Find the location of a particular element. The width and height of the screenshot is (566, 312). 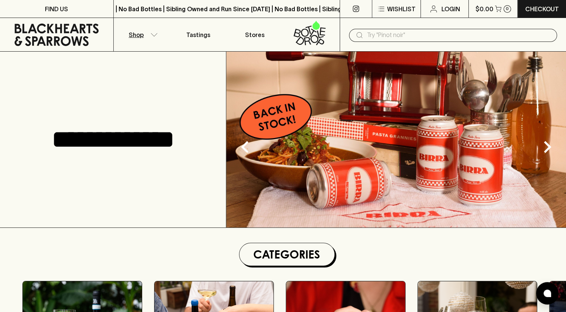

h1: Categories is located at coordinates (287, 254).